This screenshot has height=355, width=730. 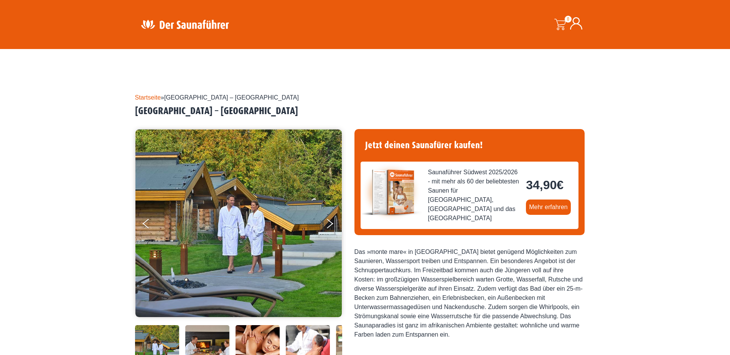 I want to click on img: der-saunafuehrer-2025-suedwest.jpg, so click(x=391, y=192).